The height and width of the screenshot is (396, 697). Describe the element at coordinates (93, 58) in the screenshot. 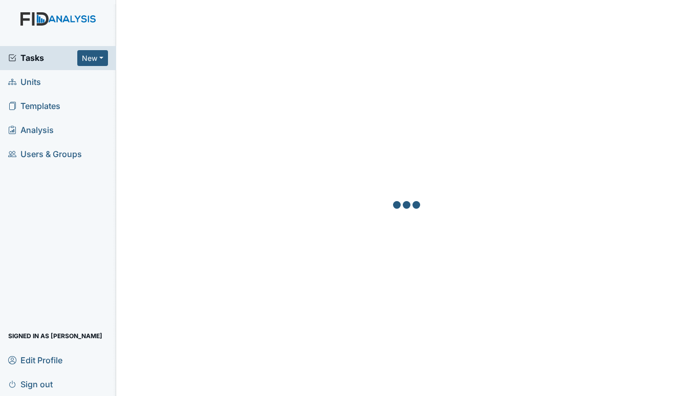

I see `button: New` at that location.